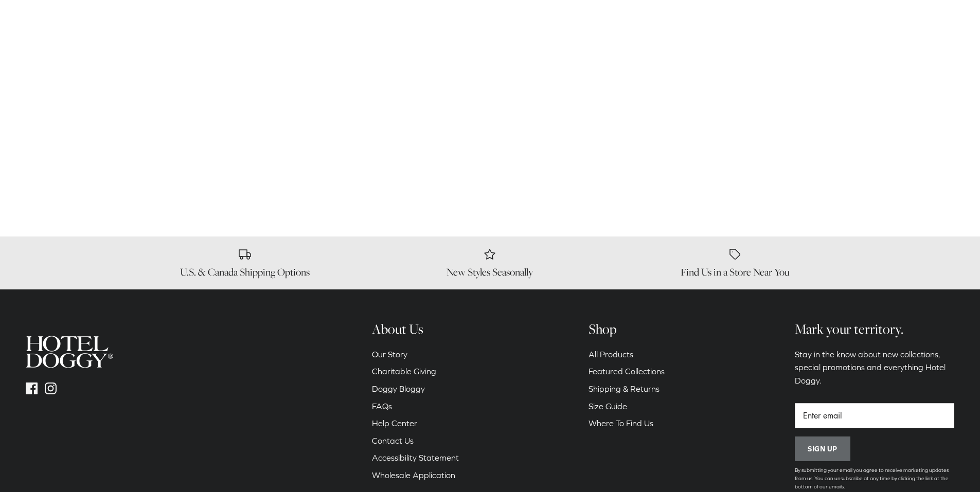 This screenshot has width=980, height=492. What do you see at coordinates (624, 389) in the screenshot?
I see `a: Shipping & Returns` at bounding box center [624, 389].